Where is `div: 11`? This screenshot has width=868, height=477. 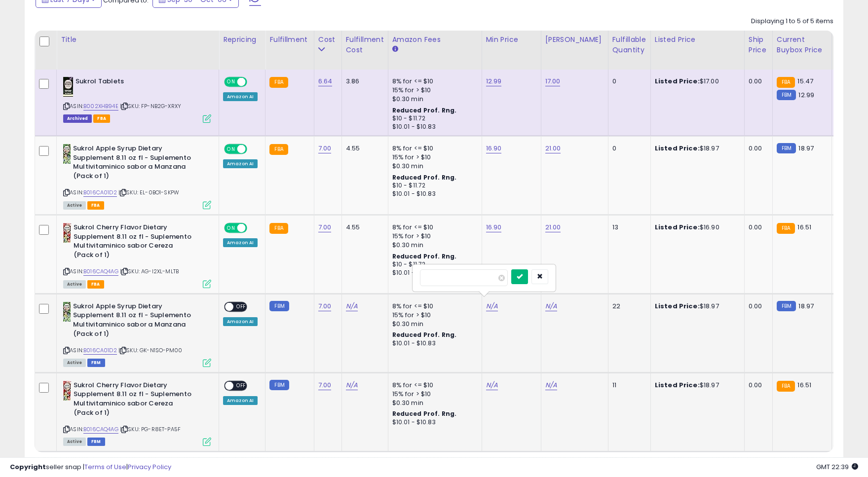
div: 11 is located at coordinates (628, 385).